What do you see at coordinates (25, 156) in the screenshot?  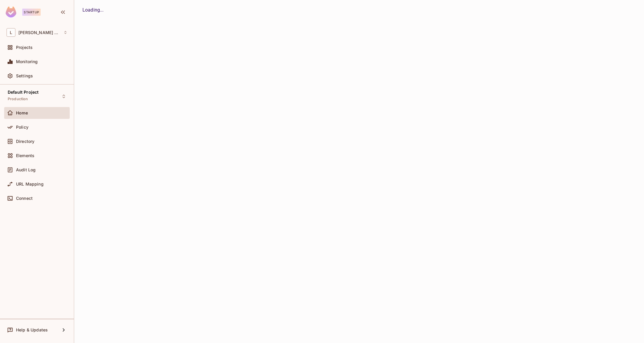 I see `span: Elements` at bounding box center [25, 156].